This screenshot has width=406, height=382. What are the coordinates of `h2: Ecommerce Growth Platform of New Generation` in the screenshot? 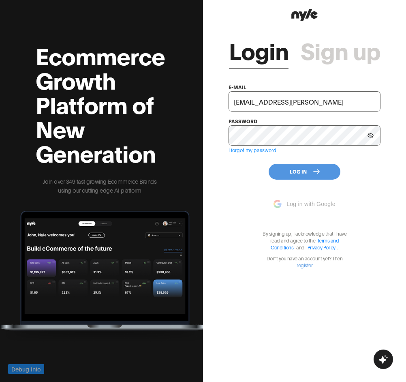 It's located at (99, 104).